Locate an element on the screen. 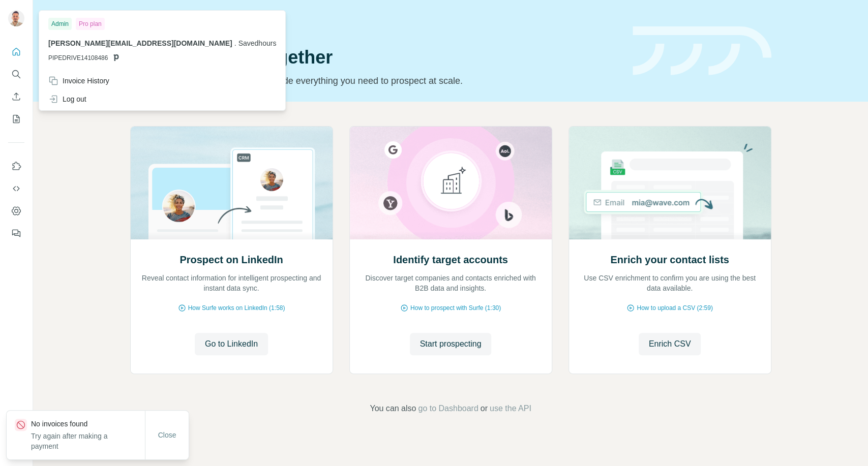 The image size is (868, 466). span: How to upload a CSV (2:59) is located at coordinates (674, 308).